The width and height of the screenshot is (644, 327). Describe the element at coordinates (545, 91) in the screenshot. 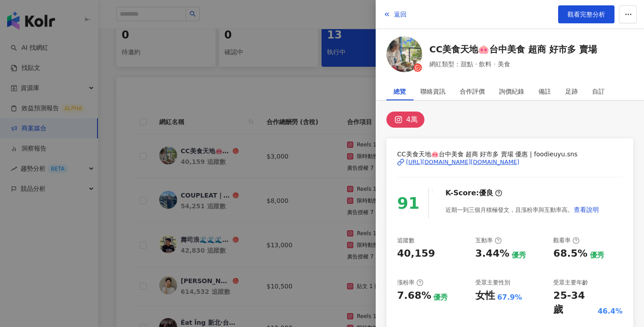

I see `div: 備註` at that location.